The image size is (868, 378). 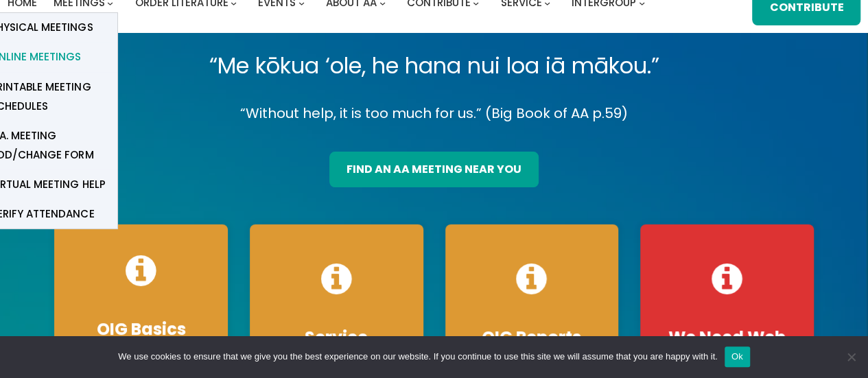 I want to click on button: Ok, so click(x=737, y=357).